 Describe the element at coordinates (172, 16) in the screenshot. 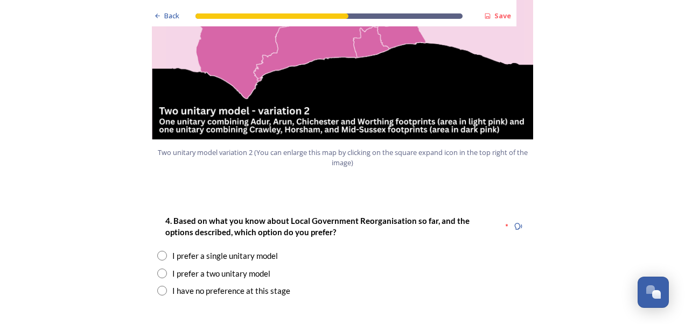

I see `span: Back` at that location.